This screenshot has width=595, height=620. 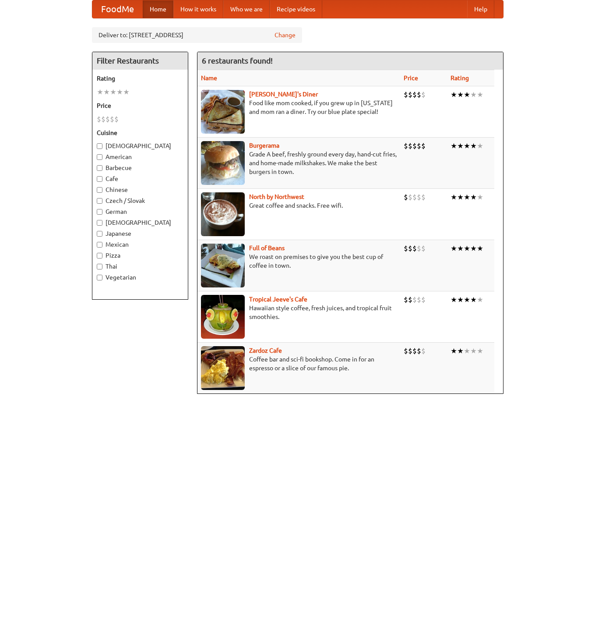 I want to click on a: Help, so click(x=481, y=9).